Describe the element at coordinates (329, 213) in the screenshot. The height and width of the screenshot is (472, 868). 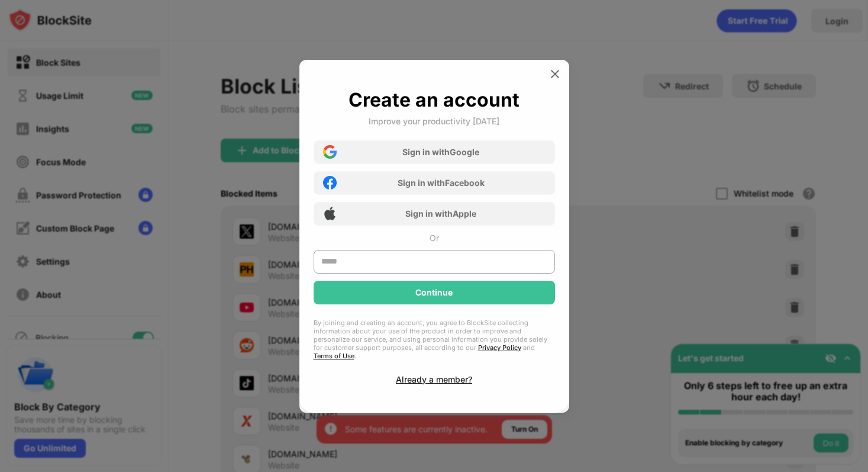
I see `img: apple-icon.png` at that location.